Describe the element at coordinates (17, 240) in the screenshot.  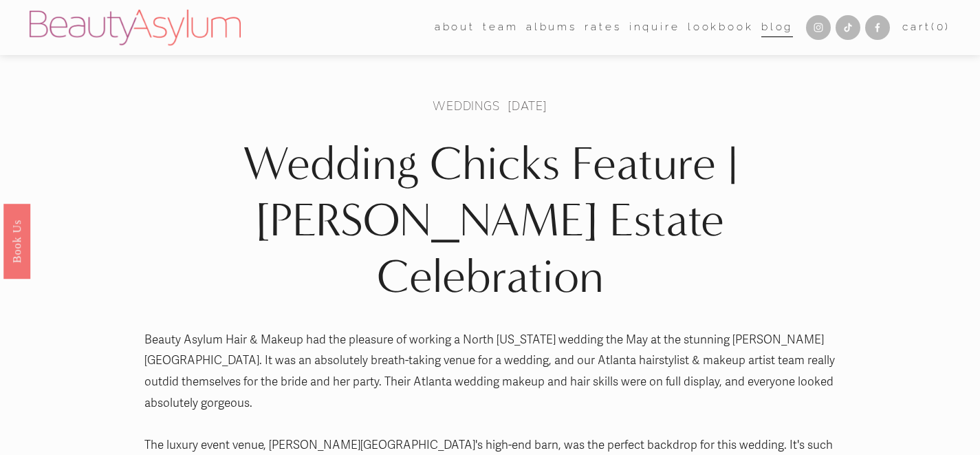
I see `a: Book Us` at that location.